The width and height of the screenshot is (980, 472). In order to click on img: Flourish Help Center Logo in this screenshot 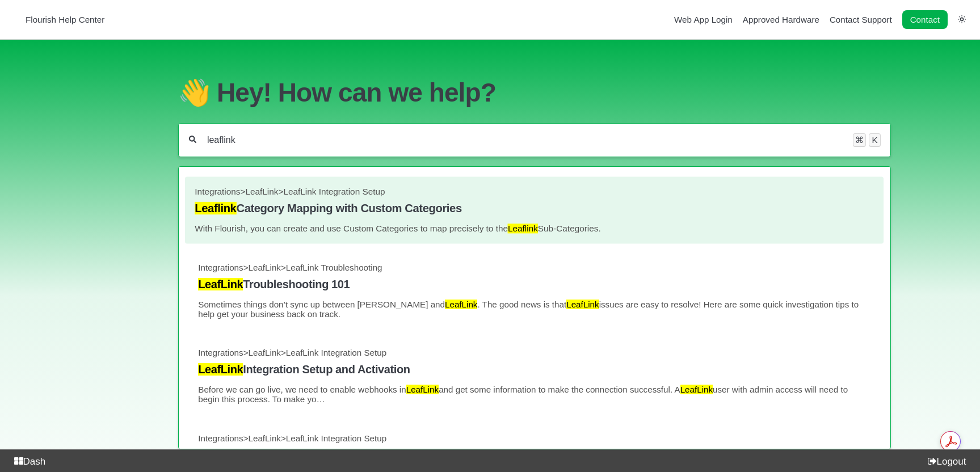, I will do `click(17, 20)`.